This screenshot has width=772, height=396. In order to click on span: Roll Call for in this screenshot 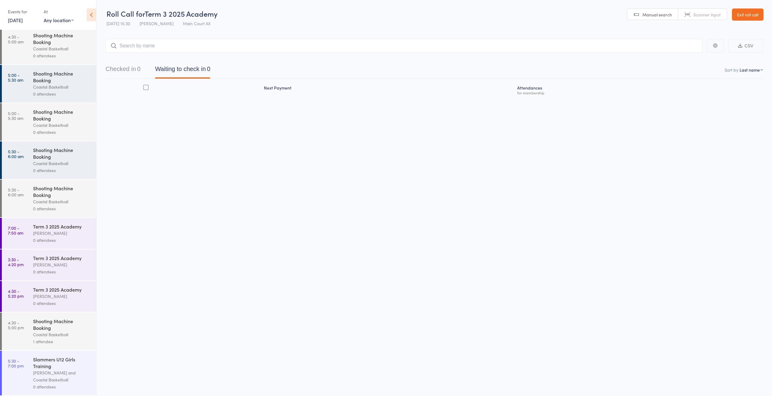, I will do `click(126, 13)`.